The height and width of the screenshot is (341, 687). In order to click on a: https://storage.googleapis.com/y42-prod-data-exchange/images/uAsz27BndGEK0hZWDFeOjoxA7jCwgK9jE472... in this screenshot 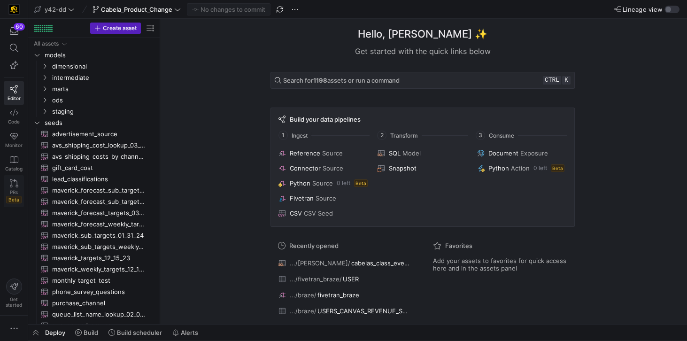, I will do `click(14, 9)`.